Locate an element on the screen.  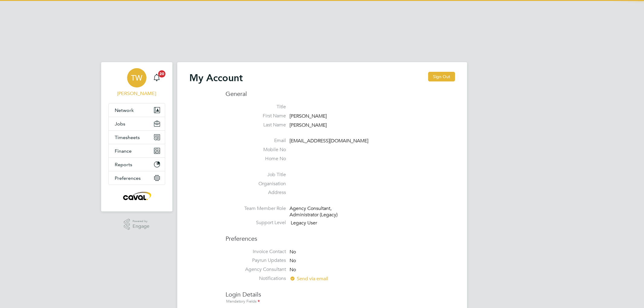
label: Agency Consultant is located at coordinates (256, 270).